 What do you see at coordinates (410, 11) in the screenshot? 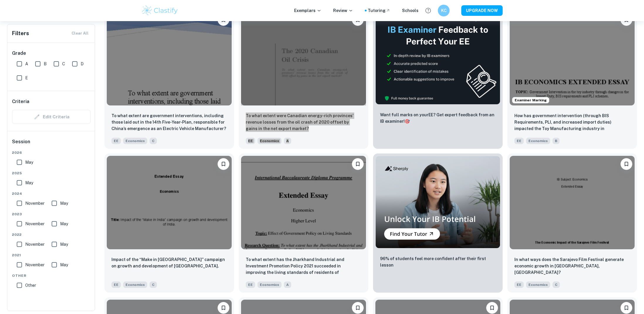
I see `a: Schools` at bounding box center [410, 11].